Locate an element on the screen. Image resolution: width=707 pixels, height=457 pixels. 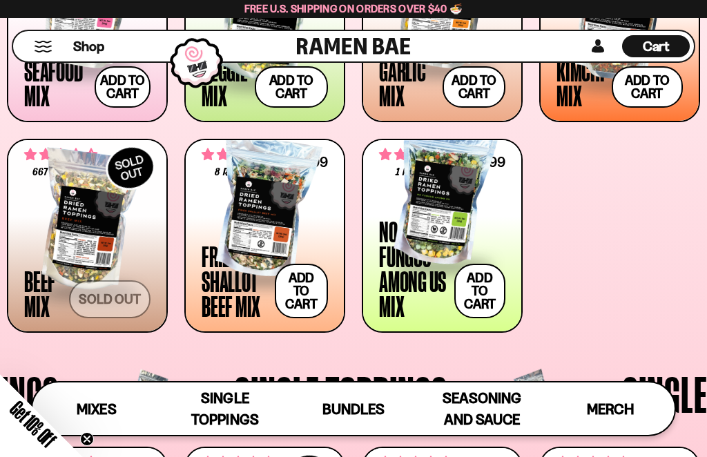
a: Merch is located at coordinates (611, 409).